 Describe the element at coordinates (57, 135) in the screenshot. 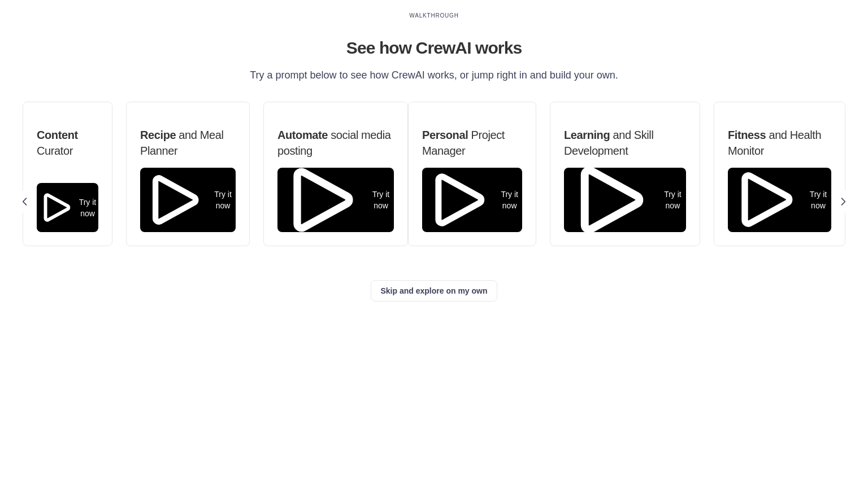

I see `span: Content` at that location.